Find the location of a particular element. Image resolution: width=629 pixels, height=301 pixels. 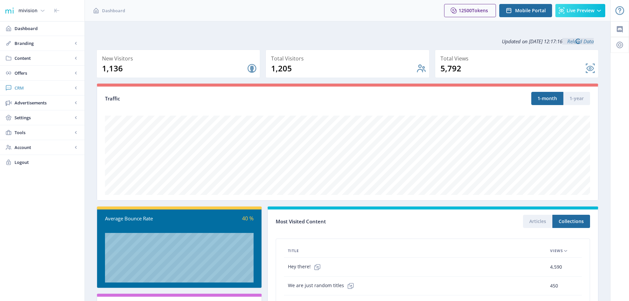

span: Title is located at coordinates (293, 250).